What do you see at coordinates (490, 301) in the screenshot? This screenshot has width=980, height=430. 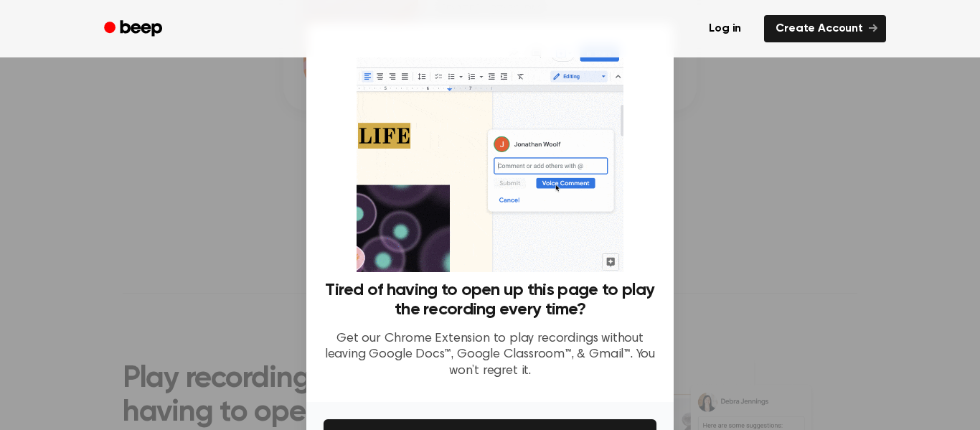 I see `h3: Tired of having to open up this page to play the recording every time?` at bounding box center [490, 301].